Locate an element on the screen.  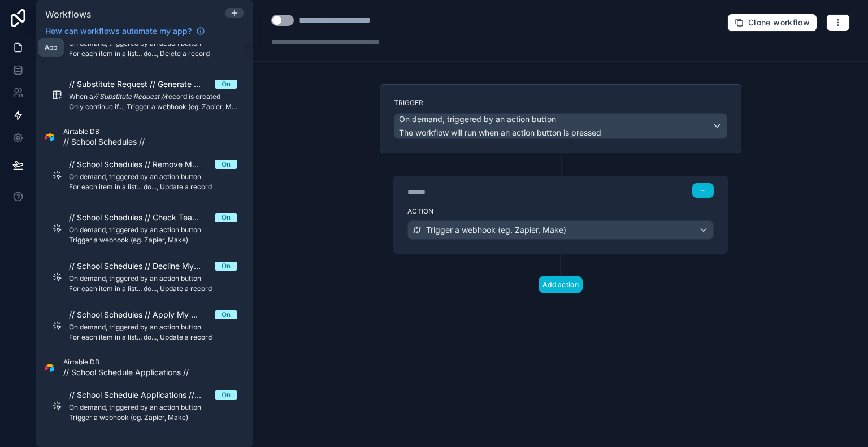
button: Trigger a webhook (eg. Zapier, Make) is located at coordinates (560, 230).